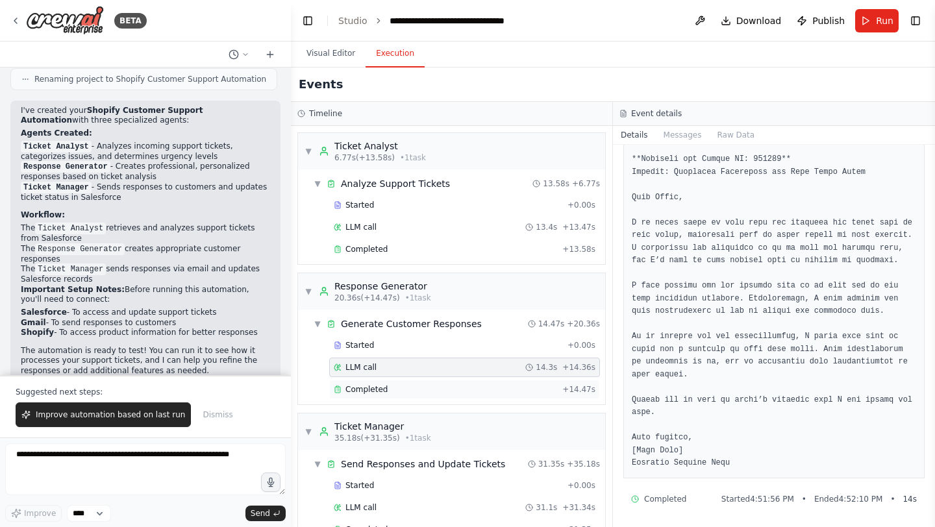  Describe the element at coordinates (112, 116) in the screenshot. I see `strong: Shopify Customer Support Automation` at that location.